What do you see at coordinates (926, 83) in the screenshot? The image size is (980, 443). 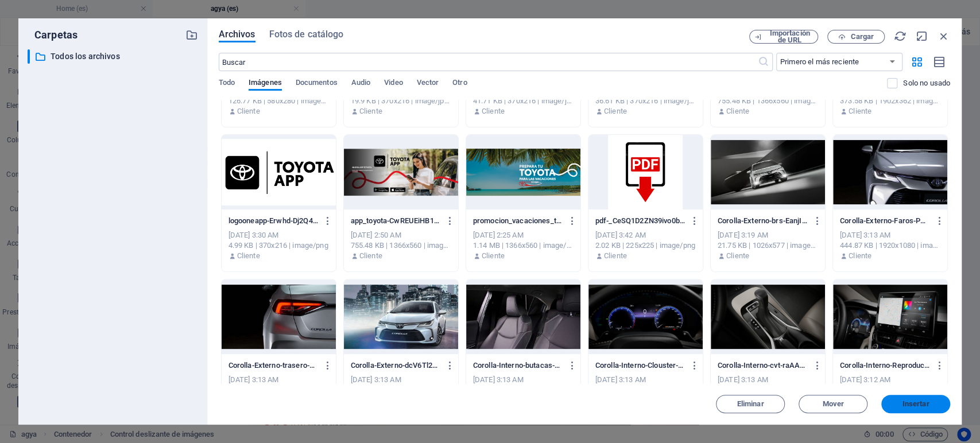 I see `p: Solo muestra los archivos que no están usándose en el sitio web. Los archivos añadidos durante es...` at bounding box center [926, 83].